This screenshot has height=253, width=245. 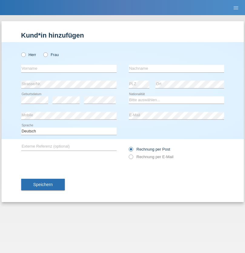 What do you see at coordinates (130, 150) in the screenshot?
I see `input: Rechnung per Post` at bounding box center [130, 150].